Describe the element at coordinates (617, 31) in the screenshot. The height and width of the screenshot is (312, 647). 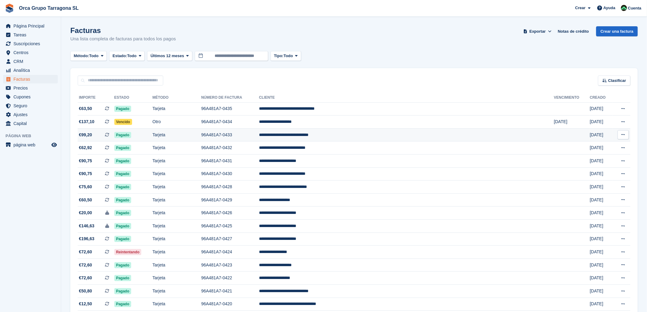
I see `a: Crear una factura` at that location.